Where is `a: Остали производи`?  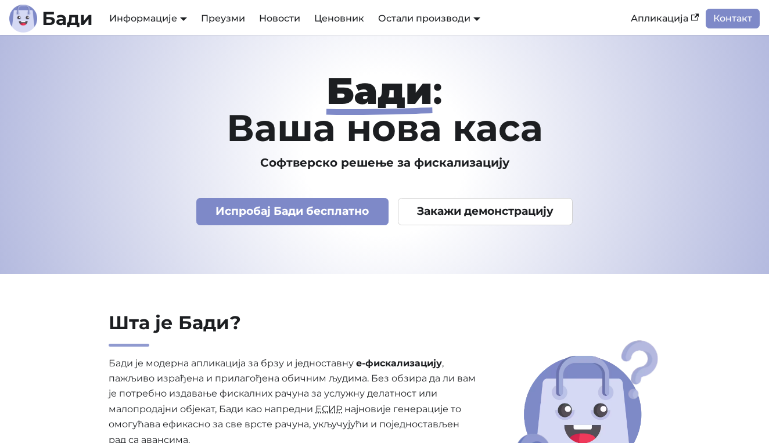
a: Остали производи is located at coordinates (429, 18).